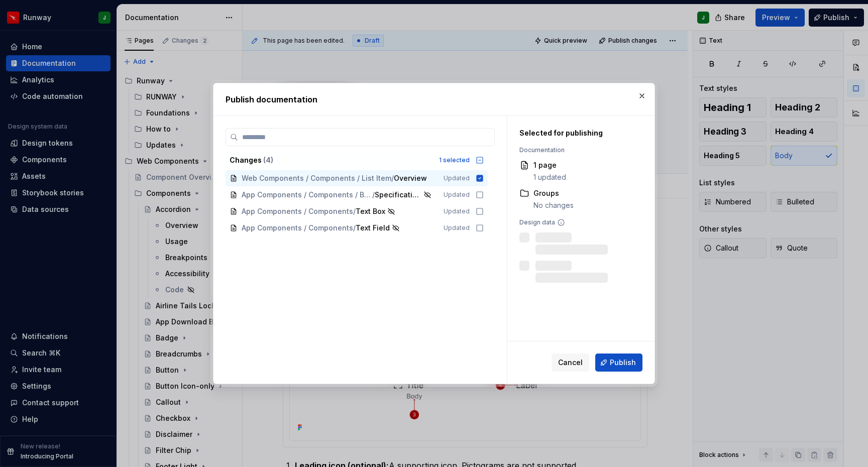  Describe the element at coordinates (570, 363) in the screenshot. I see `span: Cancel` at that location.